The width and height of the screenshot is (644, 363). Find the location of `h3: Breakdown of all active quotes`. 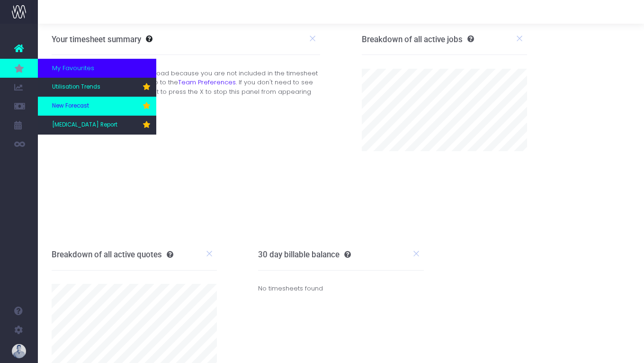

h3: Breakdown of all active quotes is located at coordinates (112, 255).